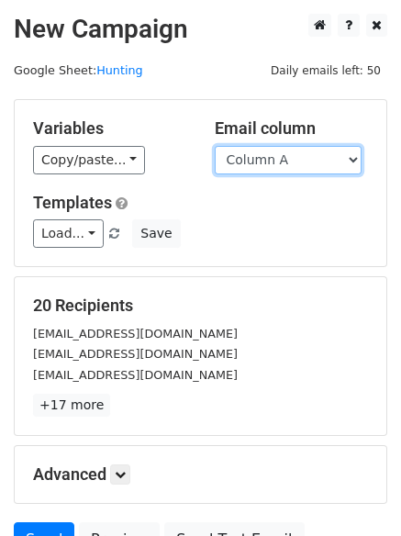 This screenshot has width=401, height=536. I want to click on small: Google Sheet:, so click(78, 70).